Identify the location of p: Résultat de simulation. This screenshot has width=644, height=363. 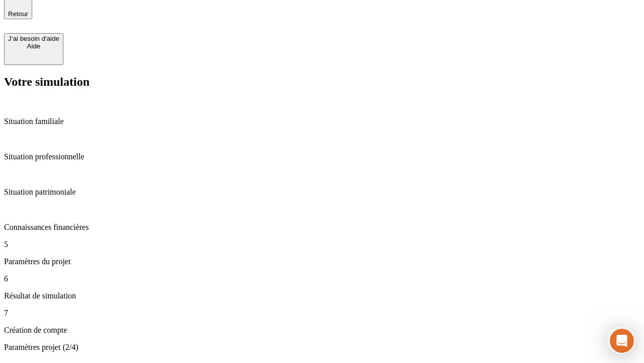
(322, 296).